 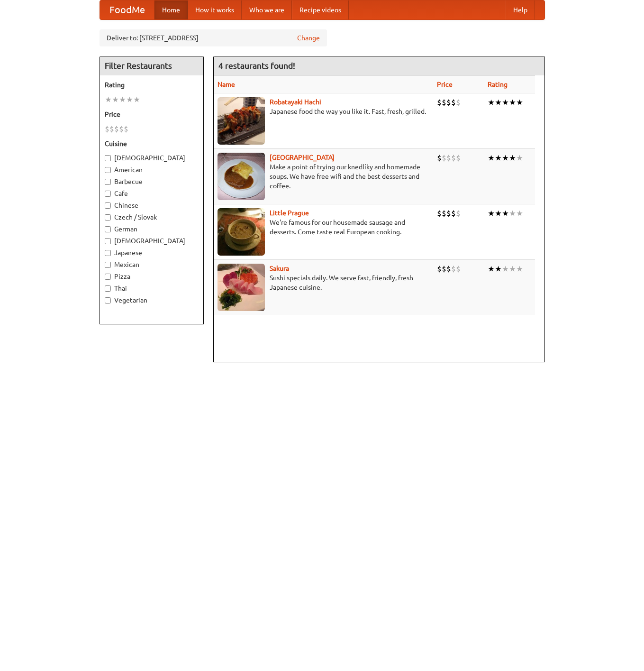 What do you see at coordinates (152, 205) in the screenshot?
I see `label: Chinese` at bounding box center [152, 205].